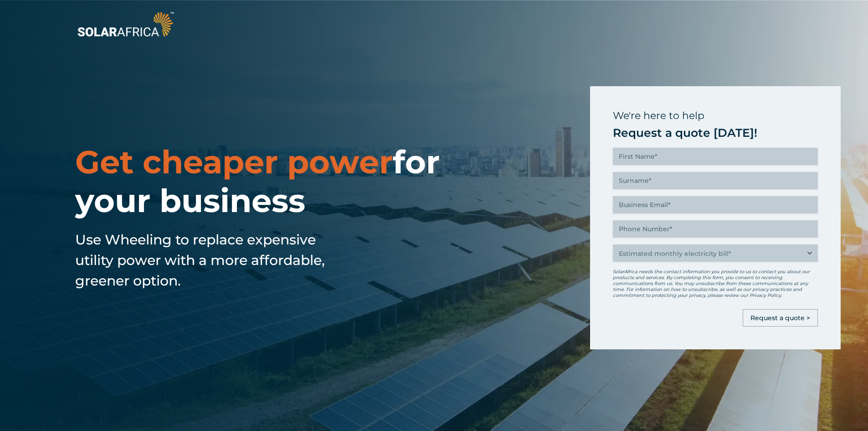 This screenshot has height=431, width=868. I want to click on p: We're here to help, so click(716, 116).